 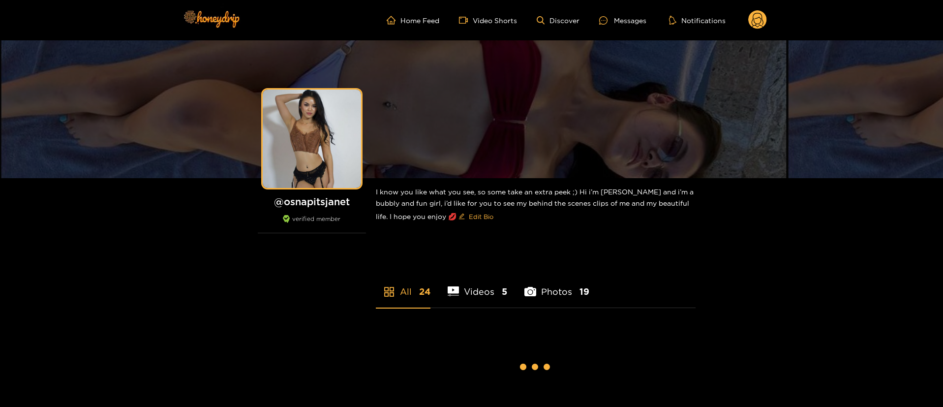 What do you see at coordinates (424, 291) in the screenshot?
I see `span: 24` at bounding box center [424, 291].